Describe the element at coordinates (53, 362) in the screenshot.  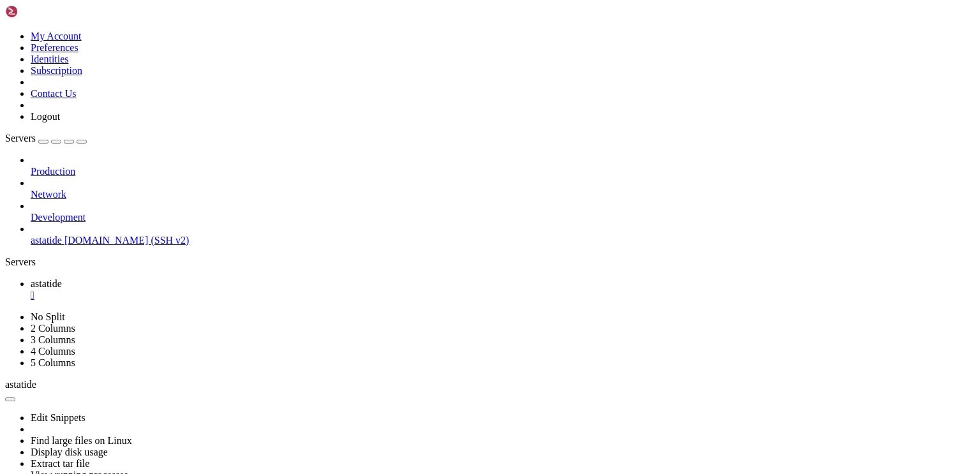
I see `a: 5 Columns` at that location.